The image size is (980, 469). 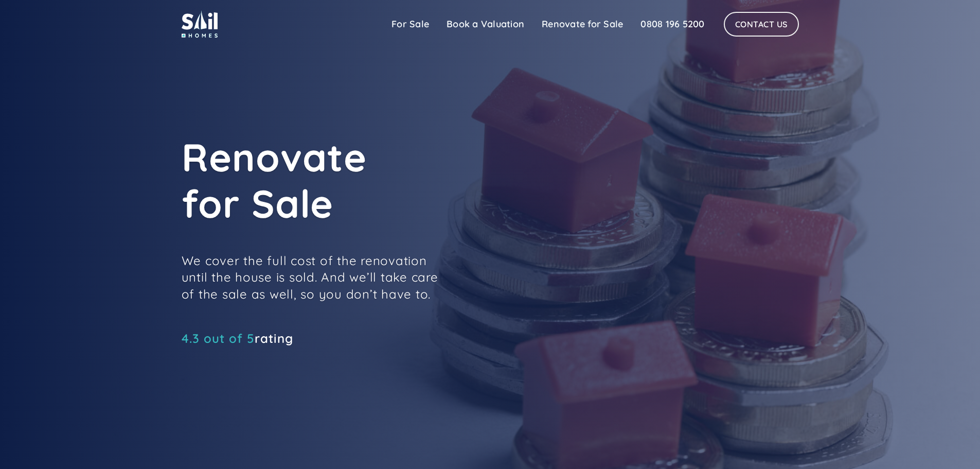 I want to click on a: 0808 196 5200, so click(x=673, y=24).